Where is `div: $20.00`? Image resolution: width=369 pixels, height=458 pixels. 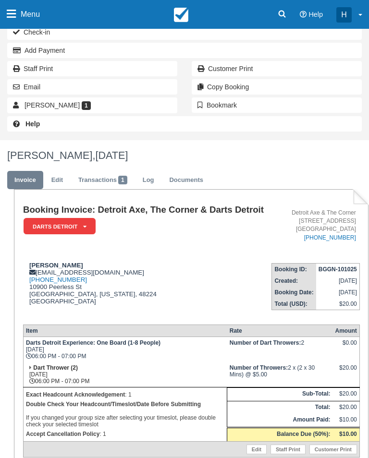 div: $20.00 is located at coordinates (345, 372).